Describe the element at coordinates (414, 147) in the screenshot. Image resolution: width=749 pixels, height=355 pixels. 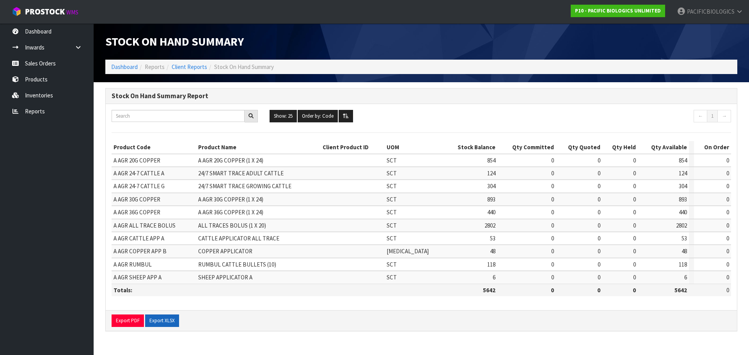
I see `th: UOM` at that location.